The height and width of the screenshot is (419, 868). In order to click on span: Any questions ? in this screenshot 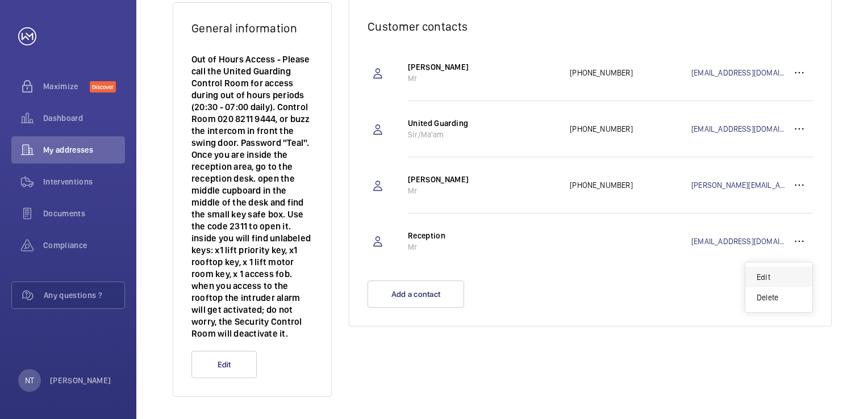, I will do `click(84, 295)`.